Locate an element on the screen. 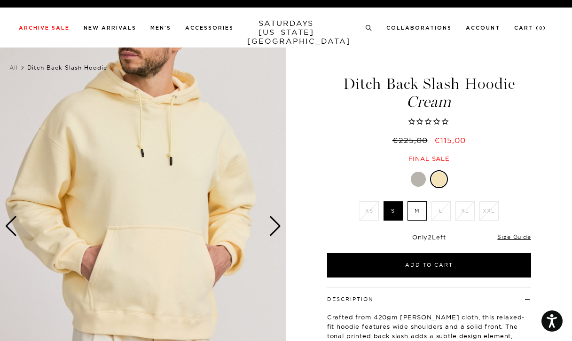  div: Only Left is located at coordinates (429, 237).